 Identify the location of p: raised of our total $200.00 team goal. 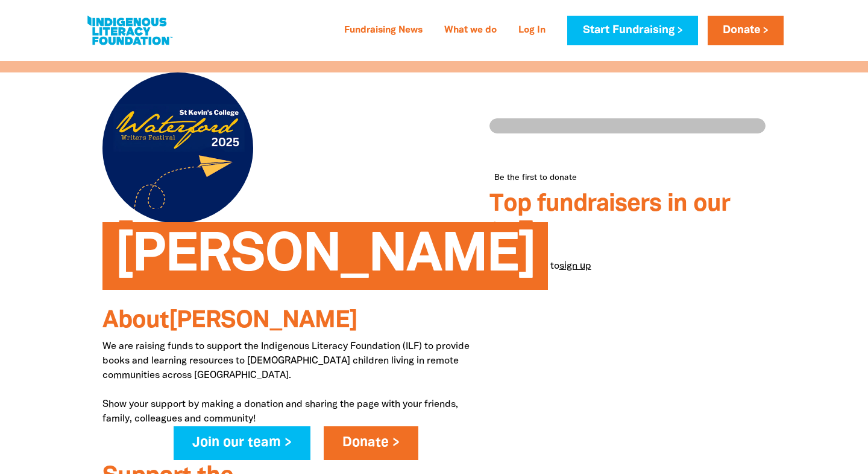
(627, 111).